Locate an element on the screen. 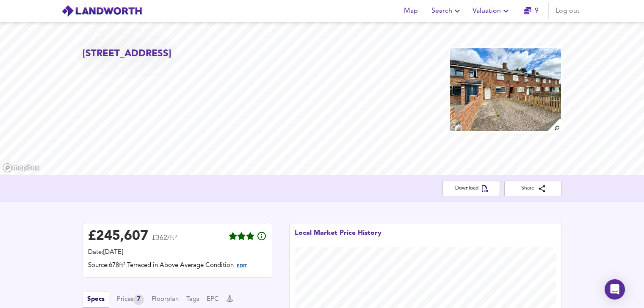  button: Share is located at coordinates (533, 188).